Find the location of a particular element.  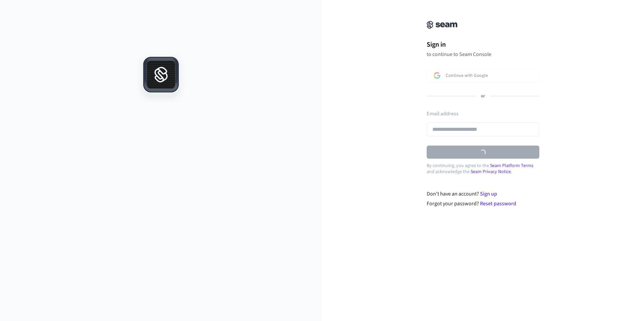

a: Reset password is located at coordinates (498, 204).